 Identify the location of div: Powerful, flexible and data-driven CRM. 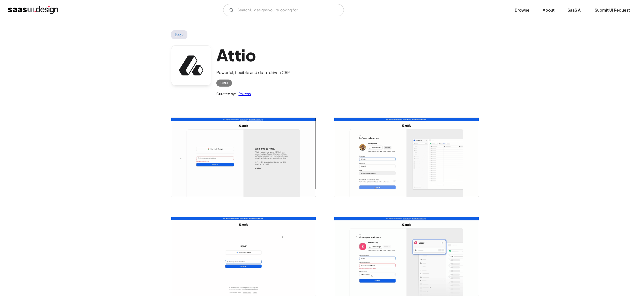
(253, 72).